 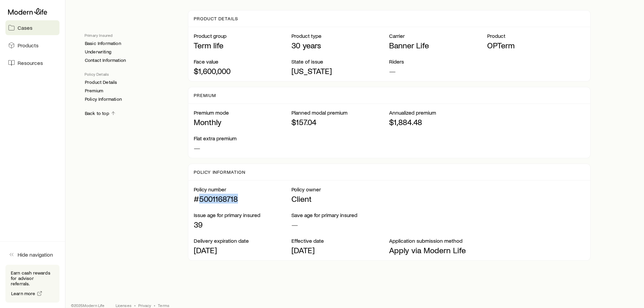 What do you see at coordinates (23, 293) in the screenshot?
I see `span: Learn more` at bounding box center [23, 293].